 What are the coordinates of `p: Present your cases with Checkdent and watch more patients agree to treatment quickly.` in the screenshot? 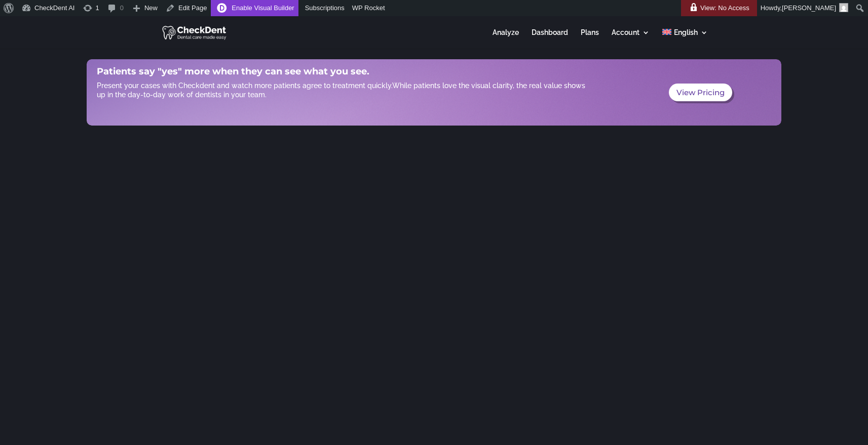 It's located at (345, 90).